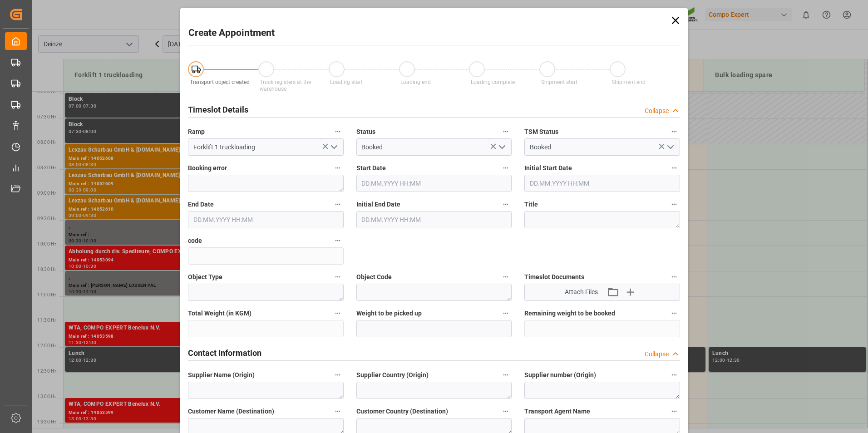 The image size is (868, 433). I want to click on span: Loading end, so click(415, 82).